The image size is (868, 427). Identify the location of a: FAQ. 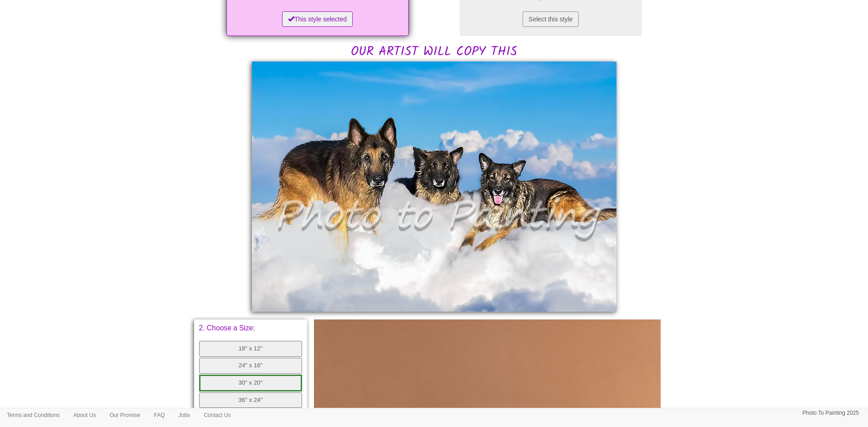
(160, 415).